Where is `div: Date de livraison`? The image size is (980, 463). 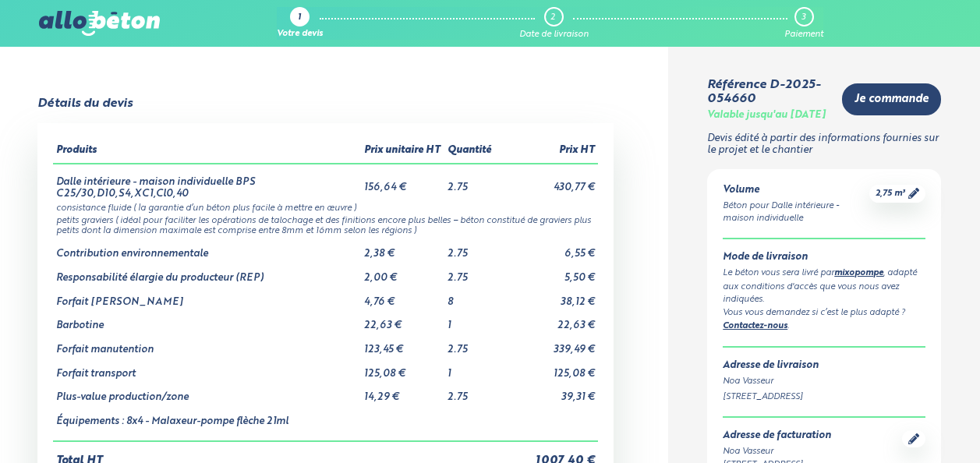
div: Date de livraison is located at coordinates (553, 34).